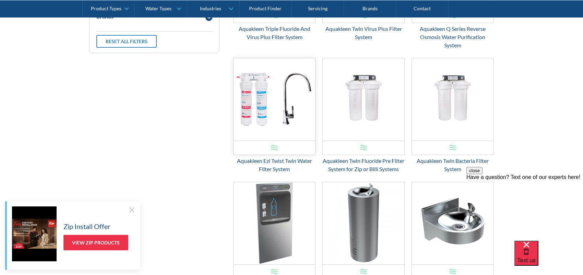  Describe the element at coordinates (159, 8) in the screenshot. I see `div: Water Types` at that location.